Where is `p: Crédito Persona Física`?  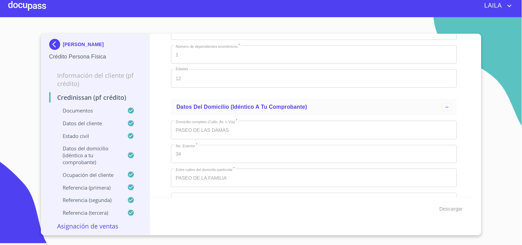
p: Crédito Persona Física is located at coordinates (95, 57).